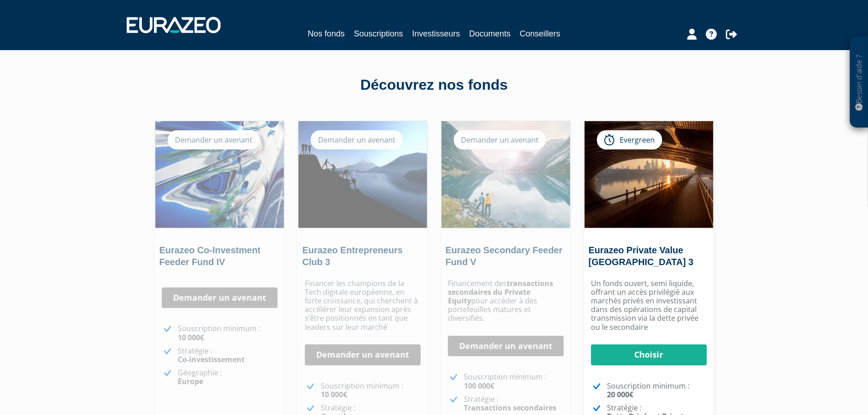  Describe the element at coordinates (228, 377) in the screenshot. I see `p: Géographie :` at that location.